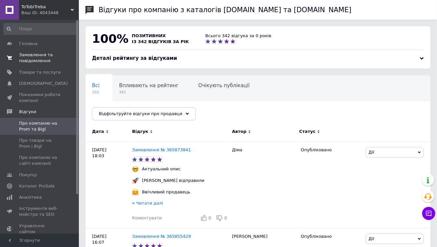  What do you see at coordinates (147, 218) in the screenshot?
I see `div: Коментувати` at bounding box center [147, 218].